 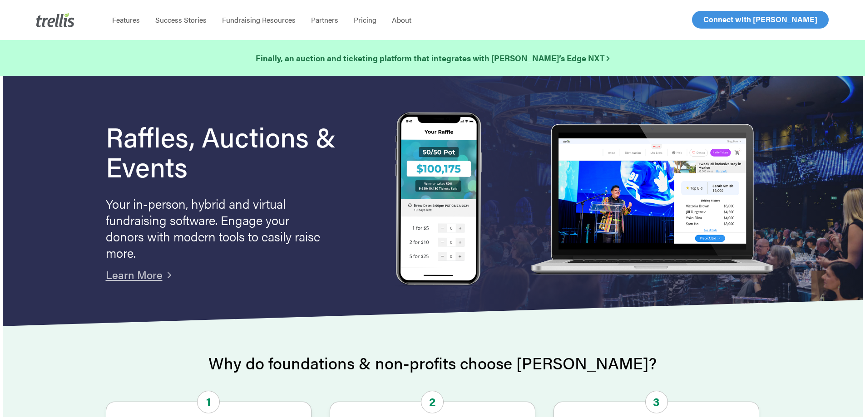 What do you see at coordinates (215, 228) in the screenshot?
I see `p: Your in-person, hybrid and virtual fundraising software. Engage your donors with modern tools to ...` at bounding box center [215, 228].